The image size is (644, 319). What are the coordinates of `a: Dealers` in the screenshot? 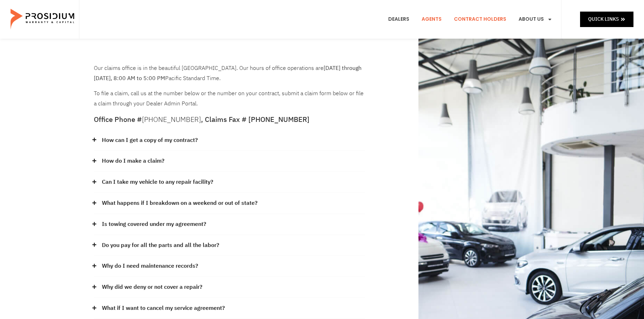 It's located at (399, 19).